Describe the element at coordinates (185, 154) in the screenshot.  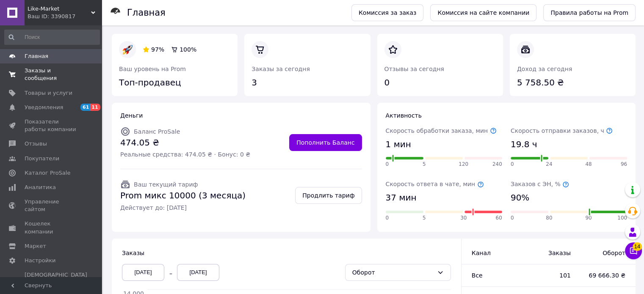
I see `span: Реальные средства: 474.05 ₴ · Бонус: 0 ₴` at that location.